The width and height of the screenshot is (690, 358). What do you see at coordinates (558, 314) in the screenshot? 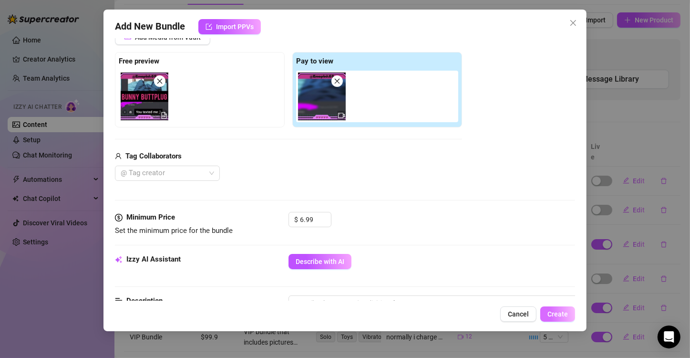
I see `button: Create` at bounding box center [558, 314].